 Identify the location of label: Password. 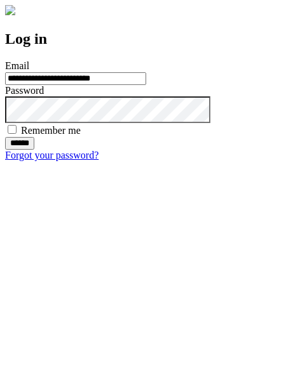
(24, 90).